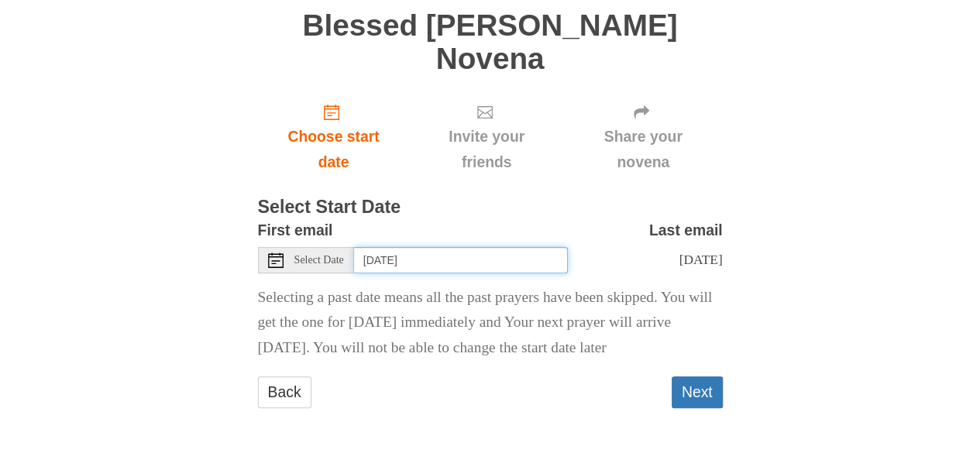  What do you see at coordinates (295, 230) in the screenshot?
I see `label: First email` at bounding box center [295, 230].